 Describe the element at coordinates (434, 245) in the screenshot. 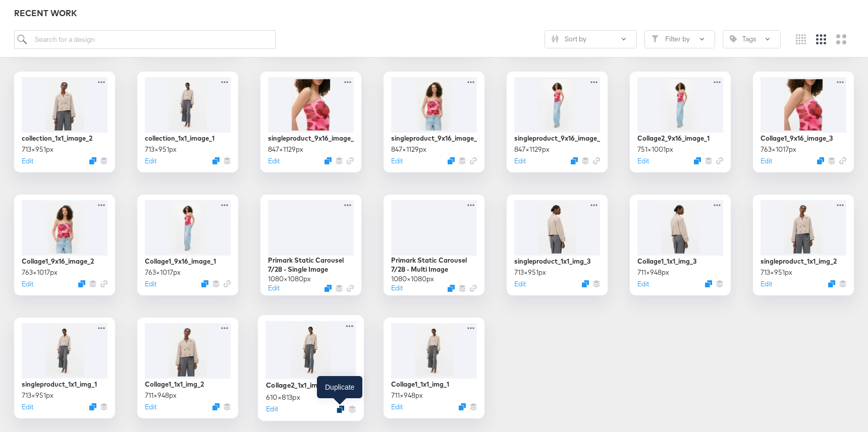

I see `div: Primark Static Carousel 7/28 - Multi Image1080×1080pxEditDuplicate` at that location.